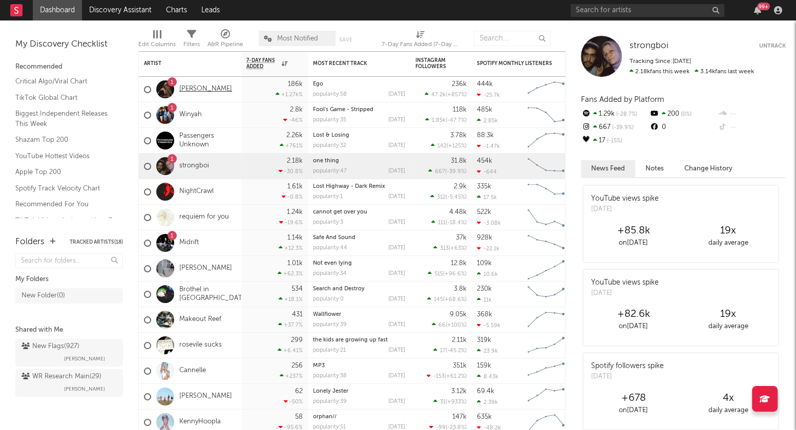 The image size is (796, 430). What do you see at coordinates (328, 197) in the screenshot?
I see `div: popularity: 1` at bounding box center [328, 197].